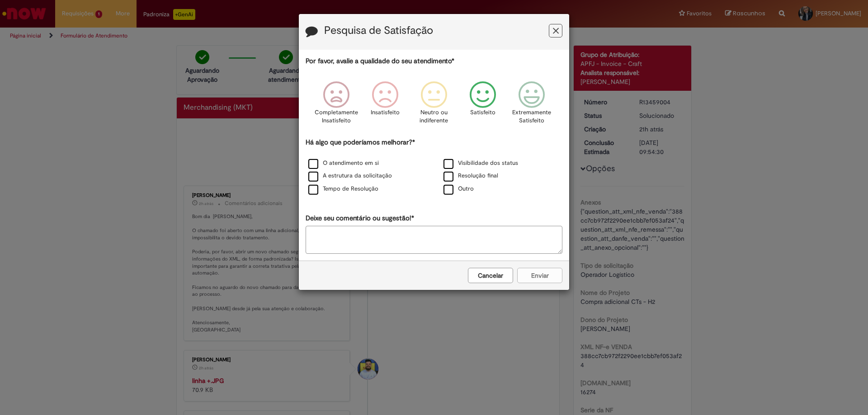 The height and width of the screenshot is (415, 868). Describe the element at coordinates (350, 176) in the screenshot. I see `label: A estrutura da solicitação` at that location.